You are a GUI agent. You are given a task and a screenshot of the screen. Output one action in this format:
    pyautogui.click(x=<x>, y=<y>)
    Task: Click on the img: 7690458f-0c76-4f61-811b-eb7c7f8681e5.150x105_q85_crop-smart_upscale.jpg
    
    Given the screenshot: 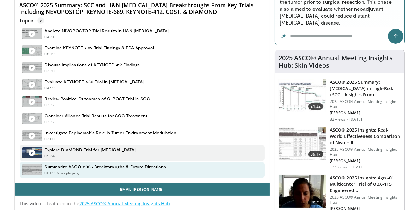 What is the action you would take?
    pyautogui.click(x=302, y=96)
    